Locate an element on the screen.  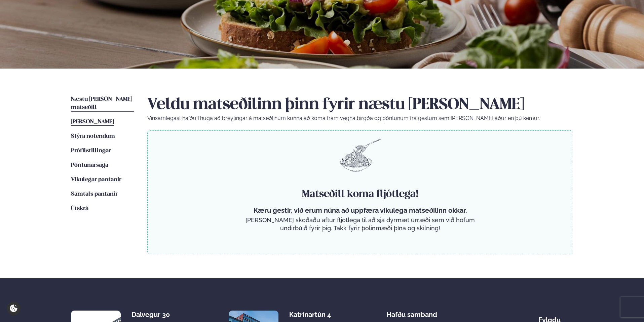
h4: Matseðill koma fljótlega! is located at coordinates (360, 194).